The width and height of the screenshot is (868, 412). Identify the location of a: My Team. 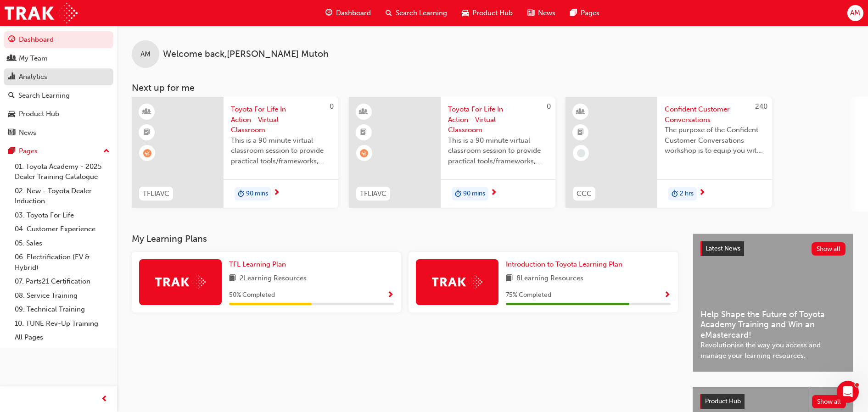
(58, 58).